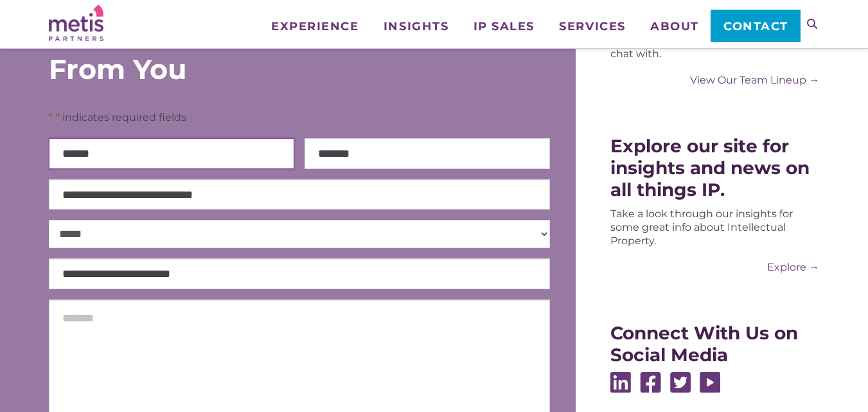 This screenshot has width=868, height=412. I want to click on div: Explore our site for insights and news on all things IP., so click(714, 168).